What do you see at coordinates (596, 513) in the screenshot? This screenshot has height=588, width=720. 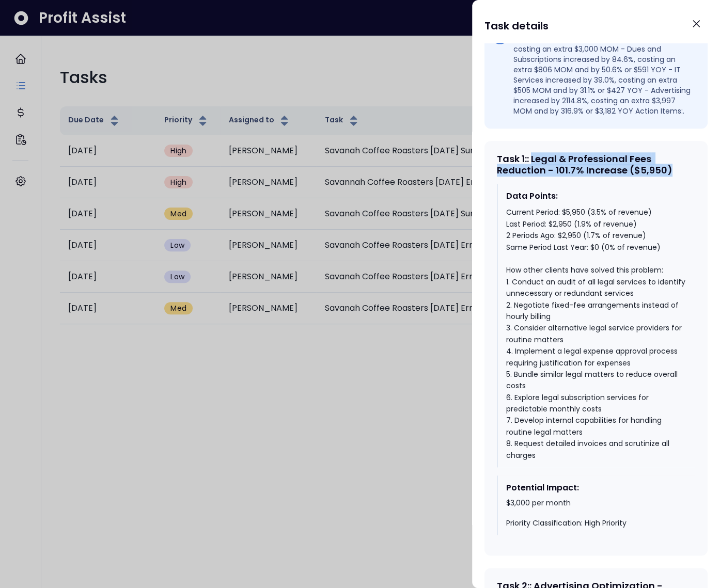 I see `div: $3,000 per month Priority Classification: High Priority` at bounding box center [596, 513].